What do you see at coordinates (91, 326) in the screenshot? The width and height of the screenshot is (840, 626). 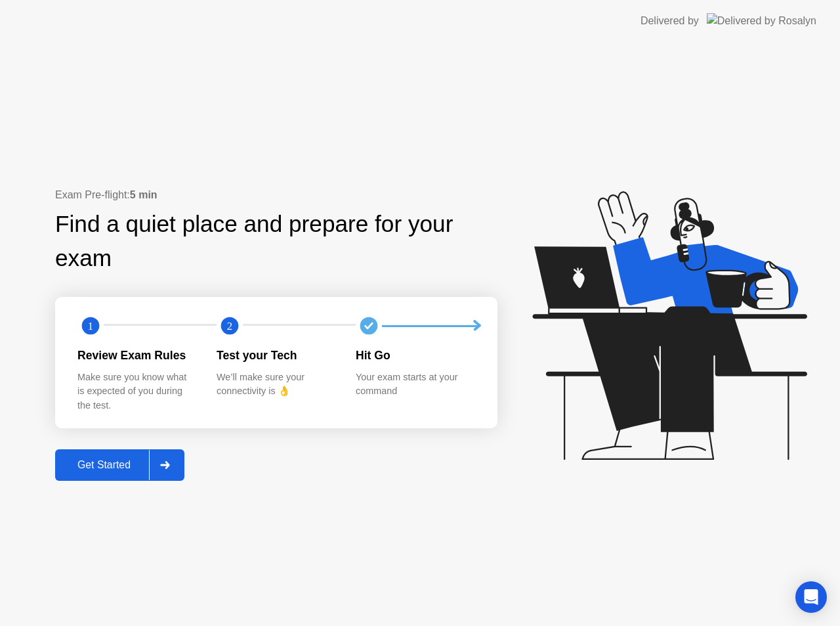 I see `text: 1` at bounding box center [91, 326].